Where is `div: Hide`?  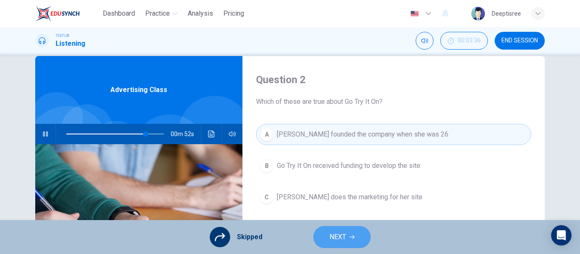
div: Hide is located at coordinates (464, 41).